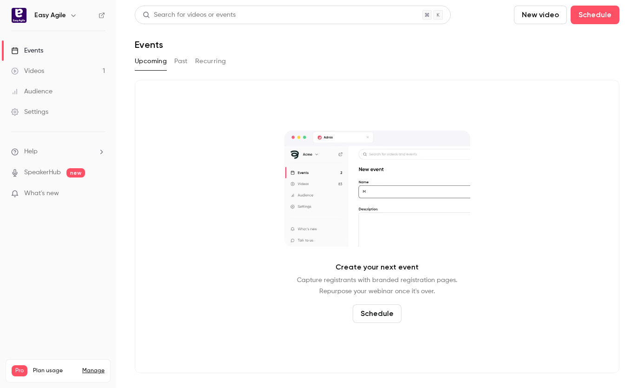 The width and height of the screenshot is (638, 388). What do you see at coordinates (30, 112) in the screenshot?
I see `div: Settings` at bounding box center [30, 112].